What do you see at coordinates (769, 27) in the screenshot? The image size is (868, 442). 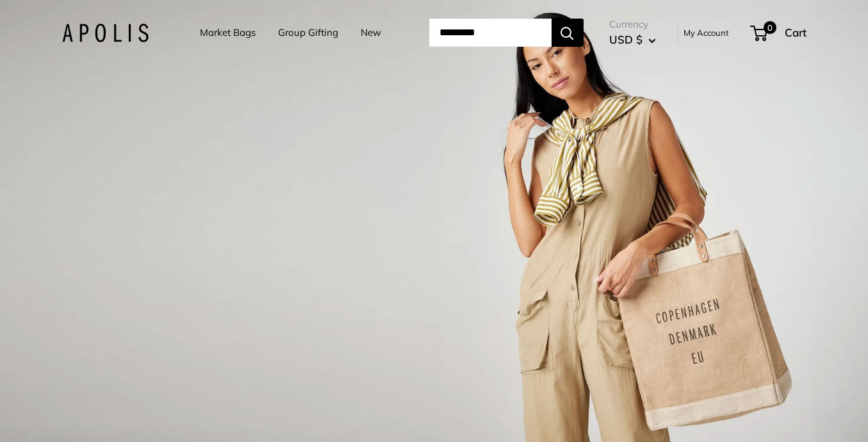 I see `span: 0` at bounding box center [769, 27].